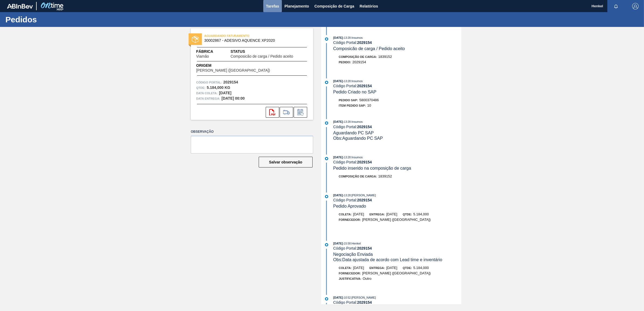 This screenshot has height=311, width=644. I want to click on span: : Henkel, so click(355, 243).